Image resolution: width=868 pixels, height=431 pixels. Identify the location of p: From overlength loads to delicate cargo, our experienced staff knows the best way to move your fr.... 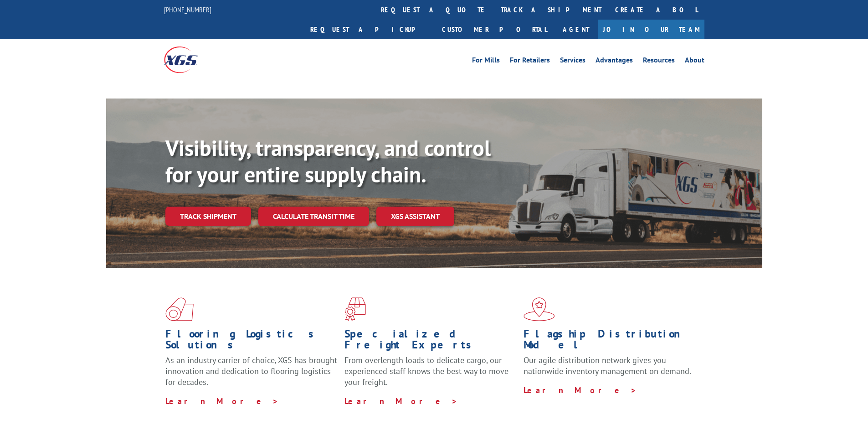
(431, 375).